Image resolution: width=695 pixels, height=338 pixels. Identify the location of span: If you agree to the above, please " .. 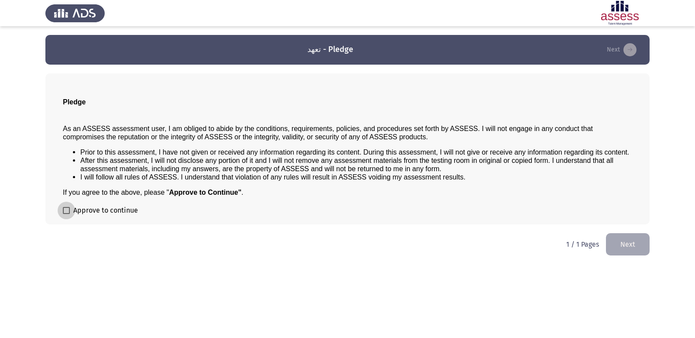
(153, 192).